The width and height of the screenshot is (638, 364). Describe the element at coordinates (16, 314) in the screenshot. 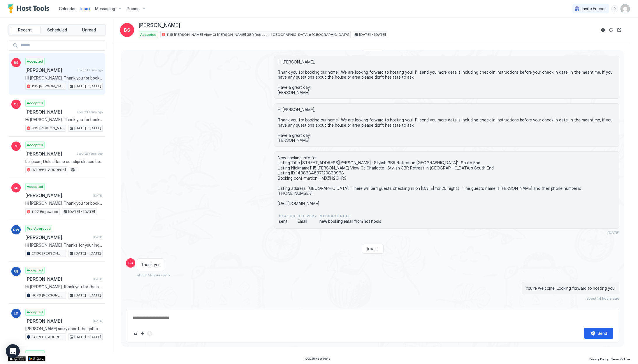

I see `span: LD` at that location.